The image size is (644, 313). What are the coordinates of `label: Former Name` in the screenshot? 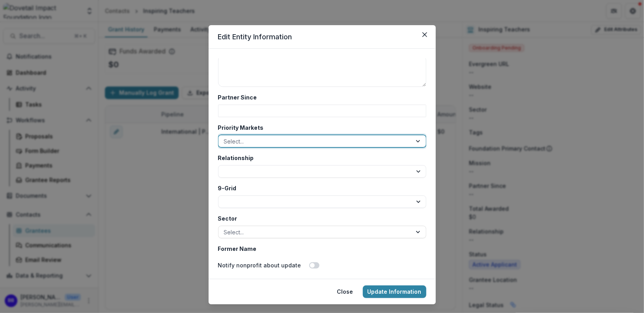 It's located at (320, 249).